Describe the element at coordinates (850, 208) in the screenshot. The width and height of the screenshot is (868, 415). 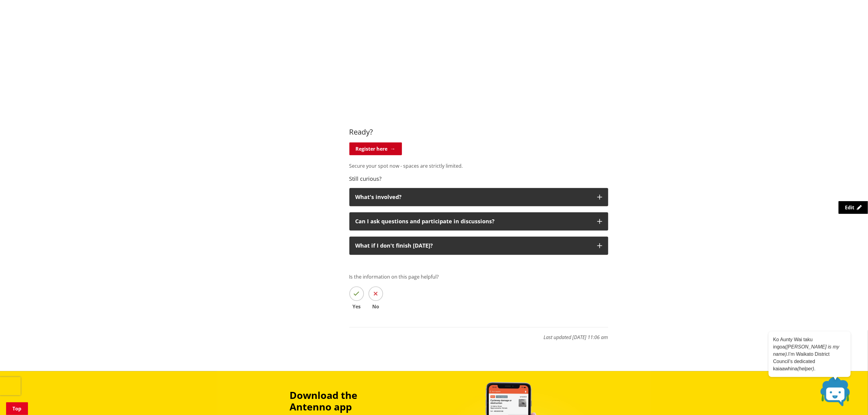
I see `span: Edit` at that location.